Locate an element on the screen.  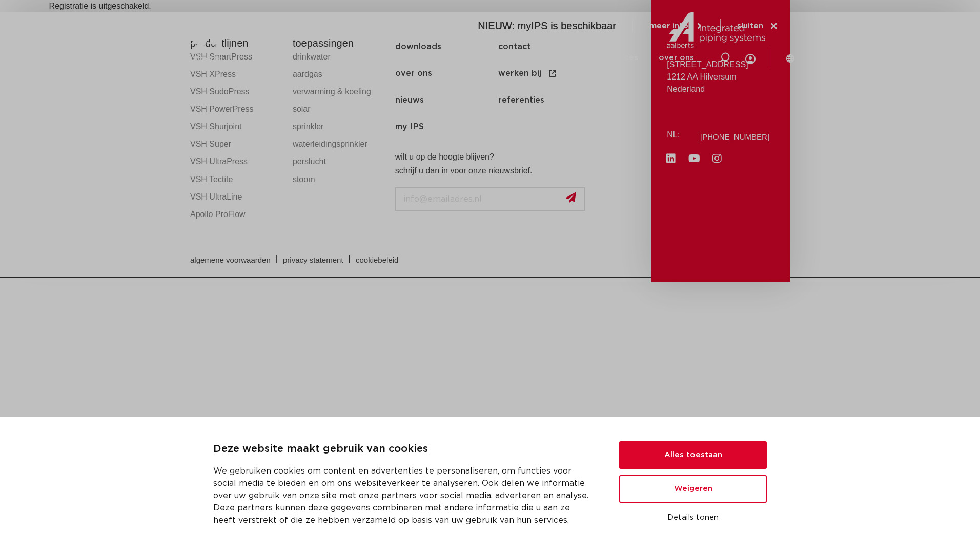
span: NIEUW: myIPS is beschikbaar is located at coordinates (547, 25).